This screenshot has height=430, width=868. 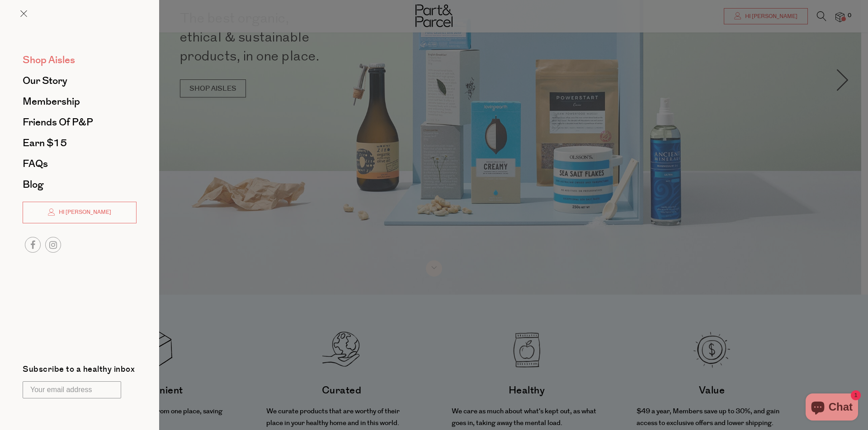 I want to click on a: Friends of P&P, so click(x=80, y=123).